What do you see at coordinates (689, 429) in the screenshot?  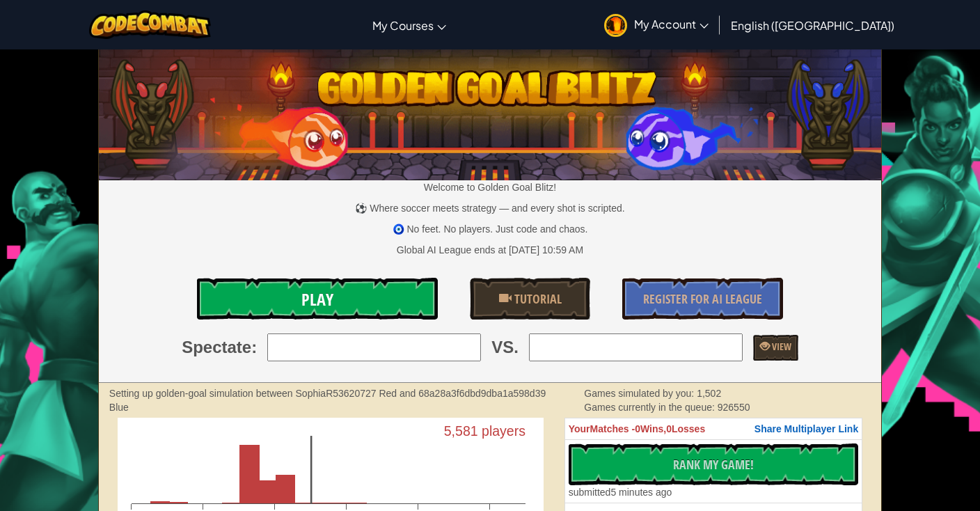 I see `span: Losses` at bounding box center [689, 429].